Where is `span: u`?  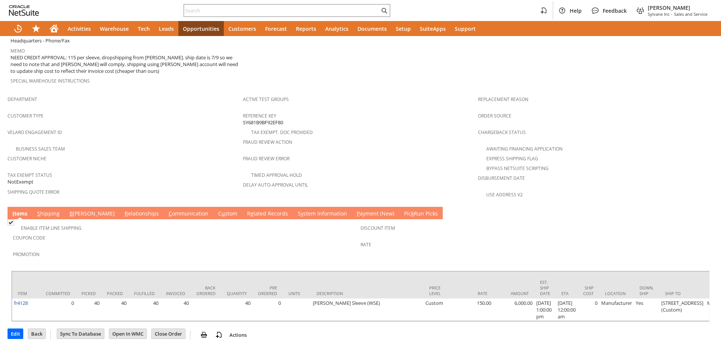
span: u is located at coordinates (223, 213).